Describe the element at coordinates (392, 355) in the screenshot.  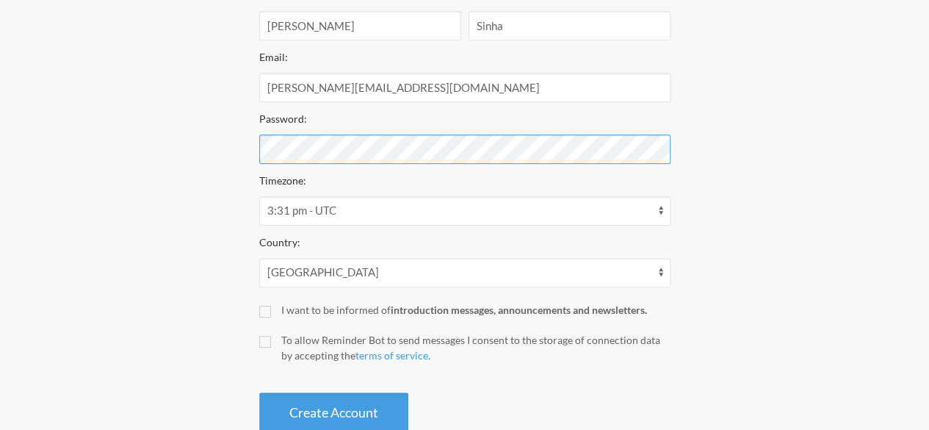
I see `a: terms of service` at that location.